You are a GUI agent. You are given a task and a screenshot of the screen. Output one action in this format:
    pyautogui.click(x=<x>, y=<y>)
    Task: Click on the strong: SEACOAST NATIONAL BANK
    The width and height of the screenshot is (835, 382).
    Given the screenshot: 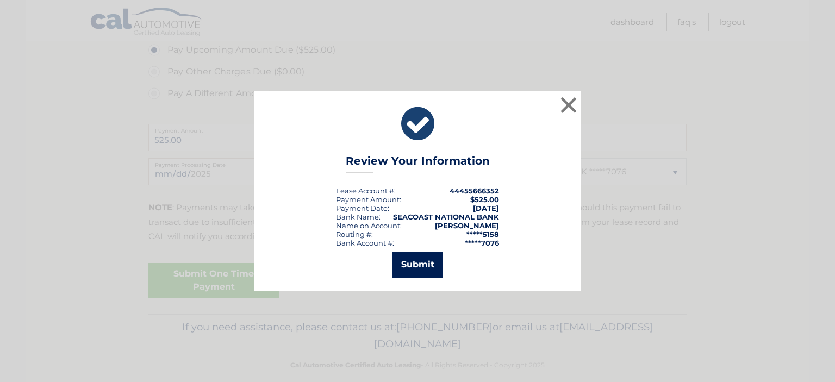 What is the action you would take?
    pyautogui.click(x=446, y=217)
    